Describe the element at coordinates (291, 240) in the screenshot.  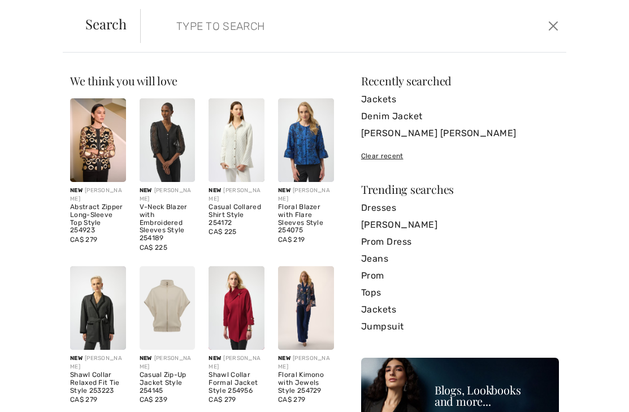
I see `span: CA$ 219` at that location.